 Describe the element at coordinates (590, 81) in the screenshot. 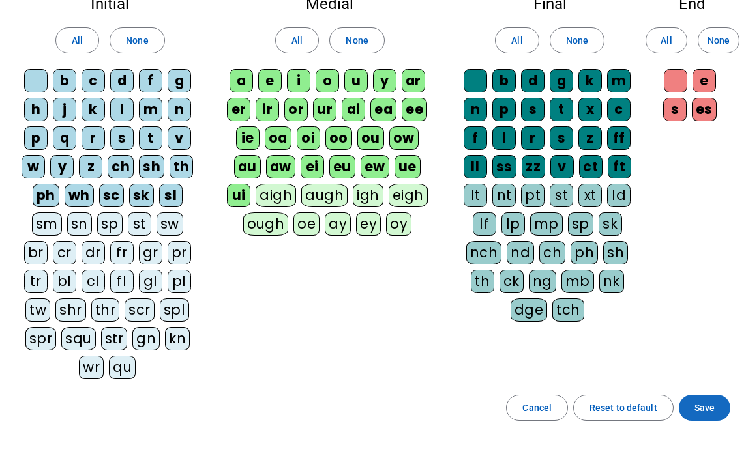

I see `div: k` at that location.